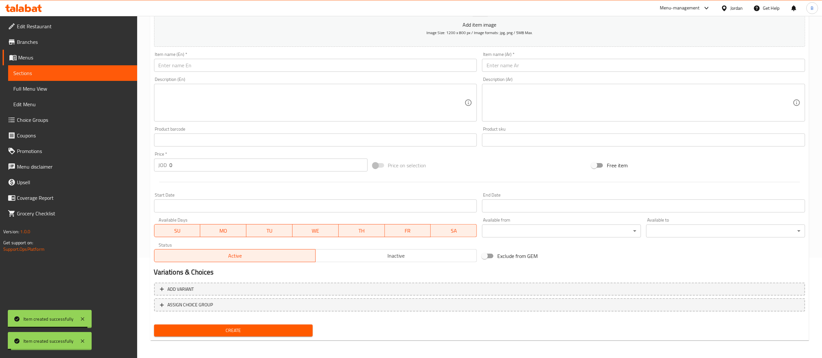  I want to click on a: Promotions, so click(70, 151).